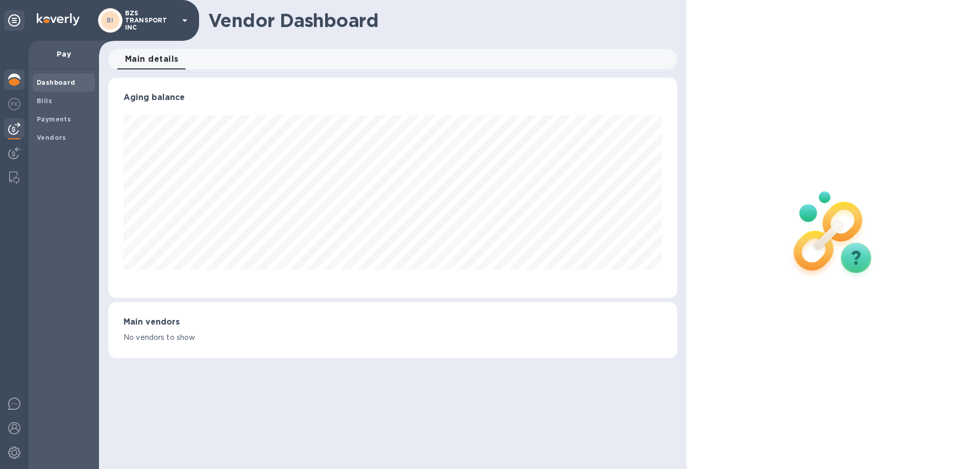 This screenshot has width=980, height=469. I want to click on p: No vendors to show, so click(392, 337).